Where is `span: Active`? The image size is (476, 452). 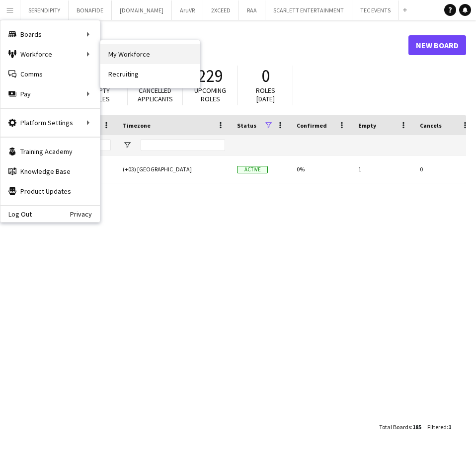
span: Active is located at coordinates (253, 170).